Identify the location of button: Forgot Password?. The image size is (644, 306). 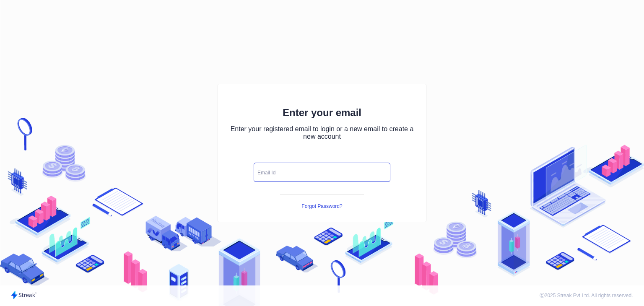
(321, 206).